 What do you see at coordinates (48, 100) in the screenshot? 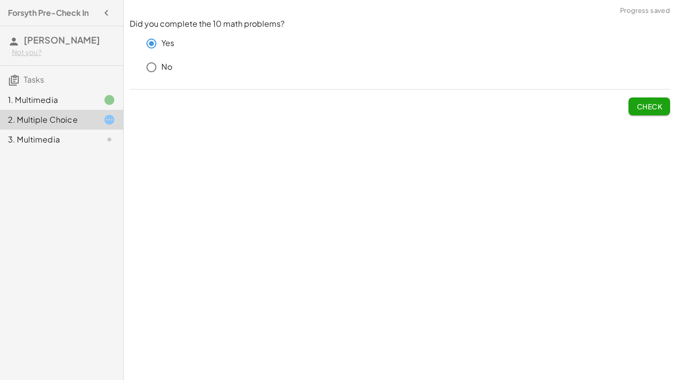
I see `div: 1. Multimedia` at bounding box center [48, 100].